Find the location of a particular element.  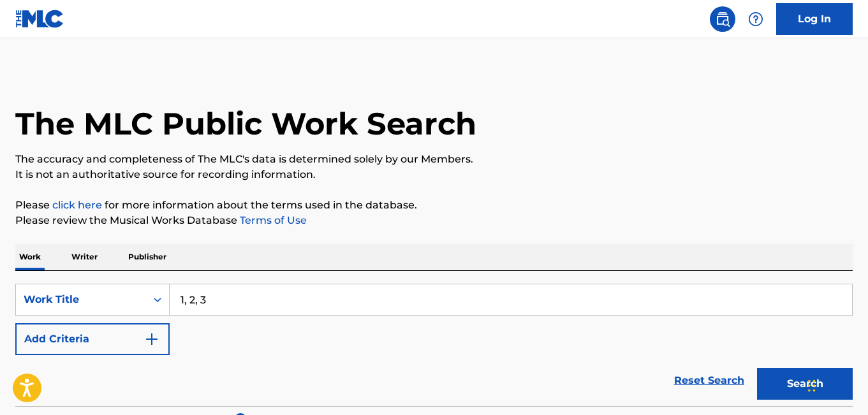

form: Search Form is located at coordinates (434, 345).